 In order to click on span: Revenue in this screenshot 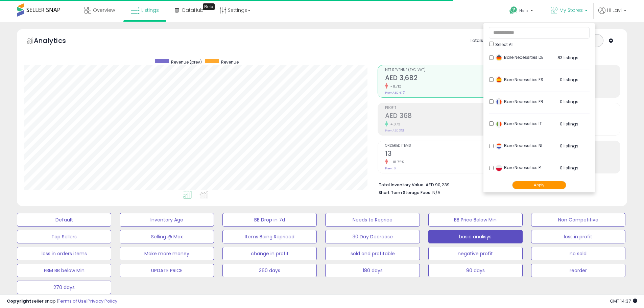, I will do `click(230, 62)`.